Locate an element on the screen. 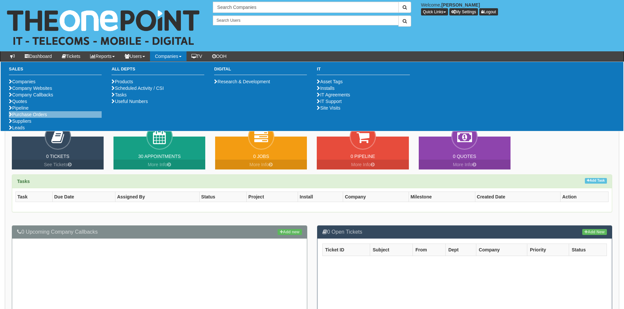 Image resolution: width=624 pixels, height=309 pixels. a: Suppliers is located at coordinates (20, 121).